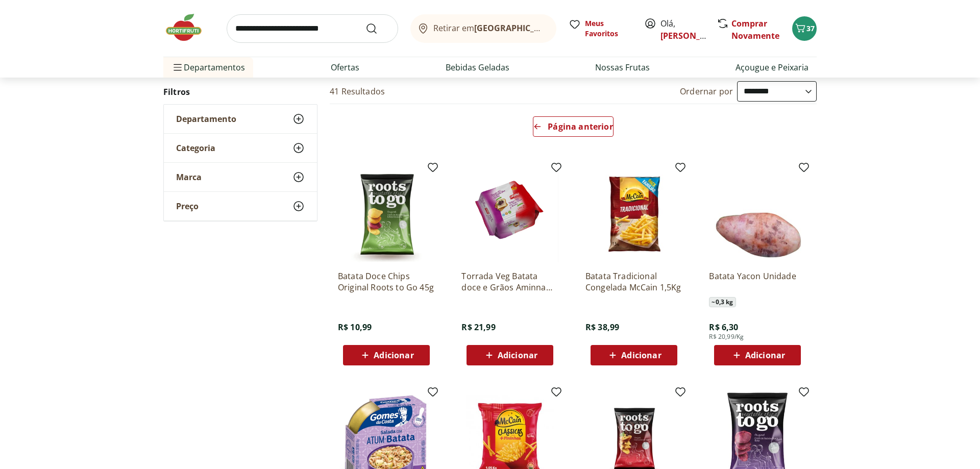  I want to click on svg: Arrow Left icon, so click(537, 126).